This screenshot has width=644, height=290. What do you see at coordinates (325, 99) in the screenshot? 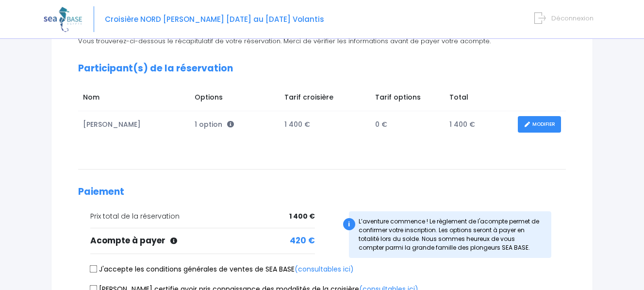
I see `td: Tarif croisière` at bounding box center [325, 99].